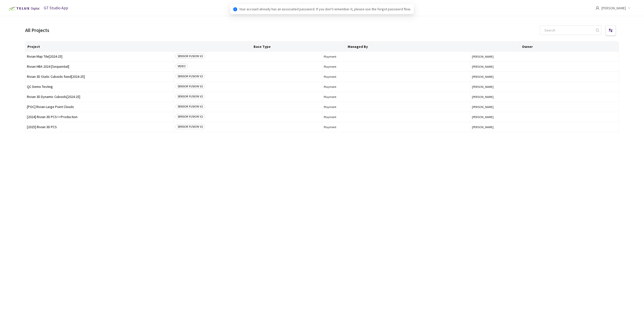 The width and height of the screenshot is (644, 320). I want to click on th: Project, so click(139, 47).